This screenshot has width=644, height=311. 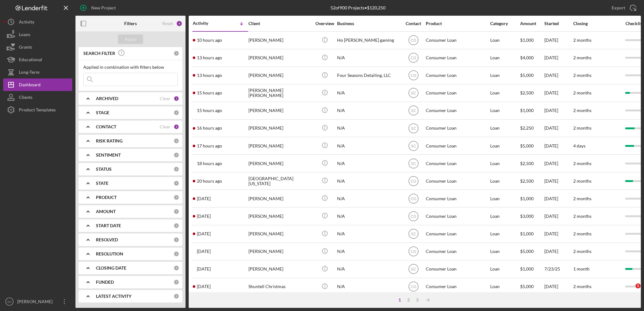 I want to click on div: Contact, so click(x=413, y=24).